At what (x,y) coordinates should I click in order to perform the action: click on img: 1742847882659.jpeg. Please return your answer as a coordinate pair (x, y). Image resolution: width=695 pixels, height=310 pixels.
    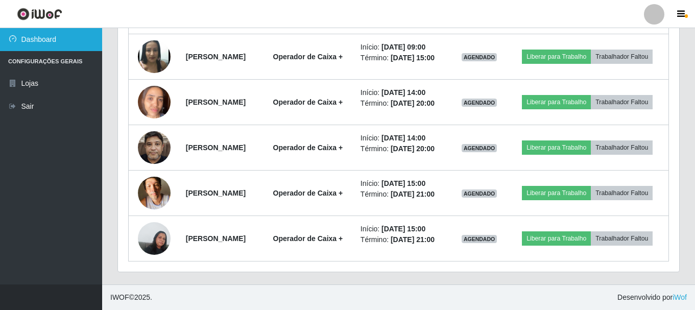
    Looking at the image, I should click on (154, 147).